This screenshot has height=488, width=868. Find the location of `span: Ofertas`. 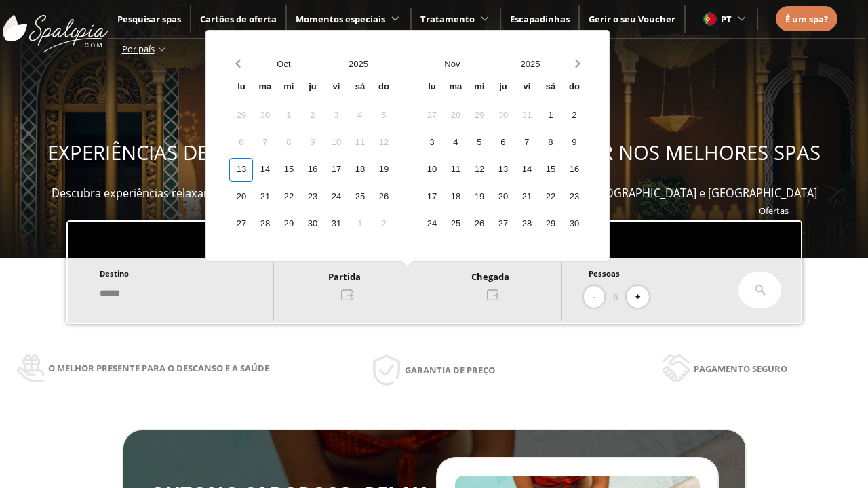

span: Ofertas is located at coordinates (774, 211).